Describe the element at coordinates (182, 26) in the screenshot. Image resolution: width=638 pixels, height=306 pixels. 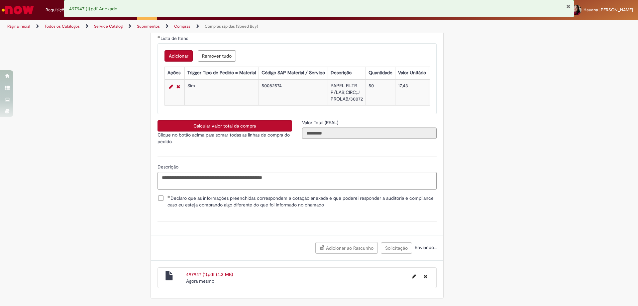
I see `a: Compras` at that location.